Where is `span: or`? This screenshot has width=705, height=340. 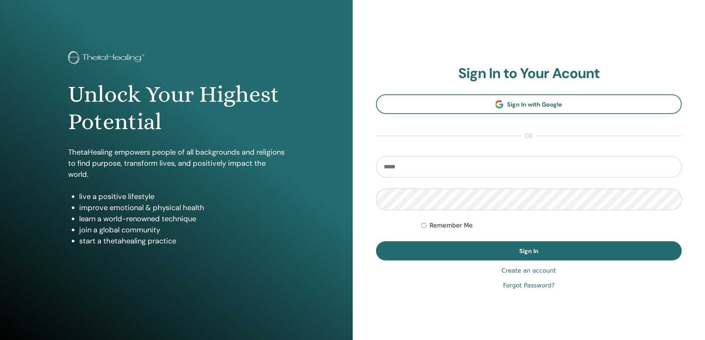
span: or is located at coordinates (529, 136).